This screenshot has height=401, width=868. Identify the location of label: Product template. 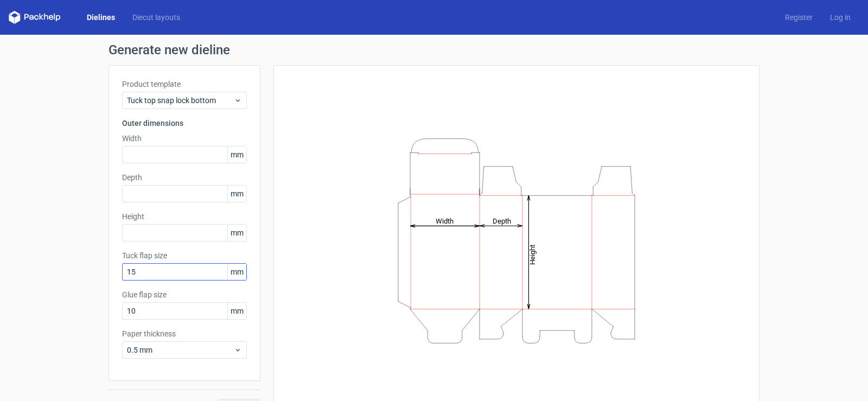
(185, 84).